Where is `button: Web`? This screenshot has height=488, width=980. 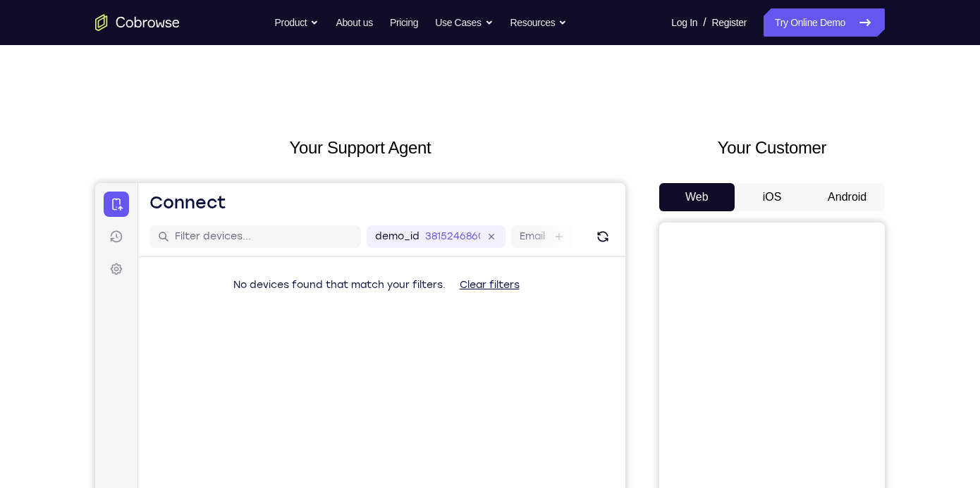
button: Web is located at coordinates (697, 197).